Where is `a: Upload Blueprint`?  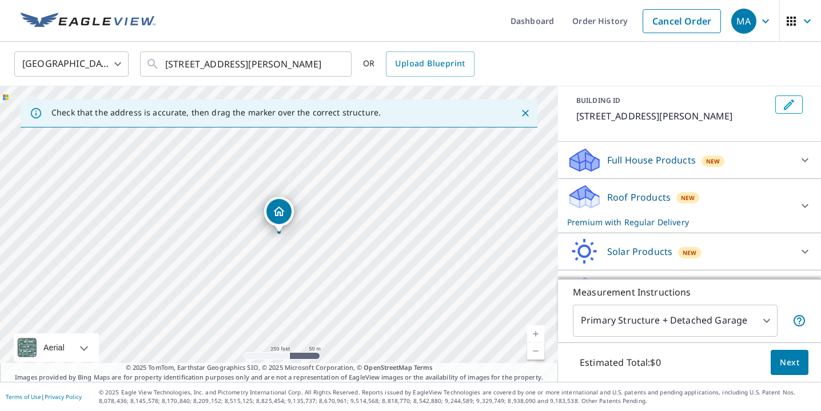
a: Upload Blueprint is located at coordinates (430, 64).